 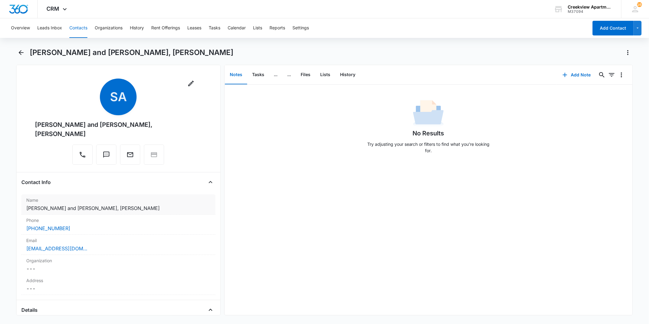 What do you see at coordinates (82, 156) in the screenshot?
I see `a: Call` at bounding box center [82, 156].